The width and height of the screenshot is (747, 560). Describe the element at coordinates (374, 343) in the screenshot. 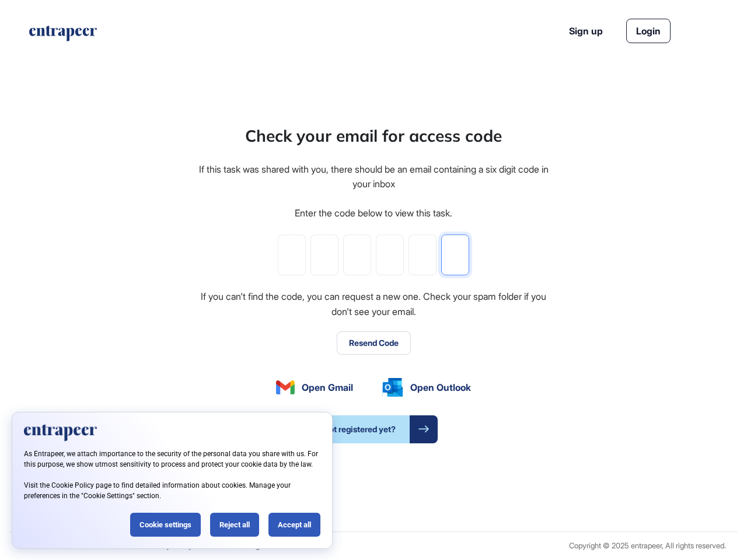

I see `button: Resend Code` at that location.